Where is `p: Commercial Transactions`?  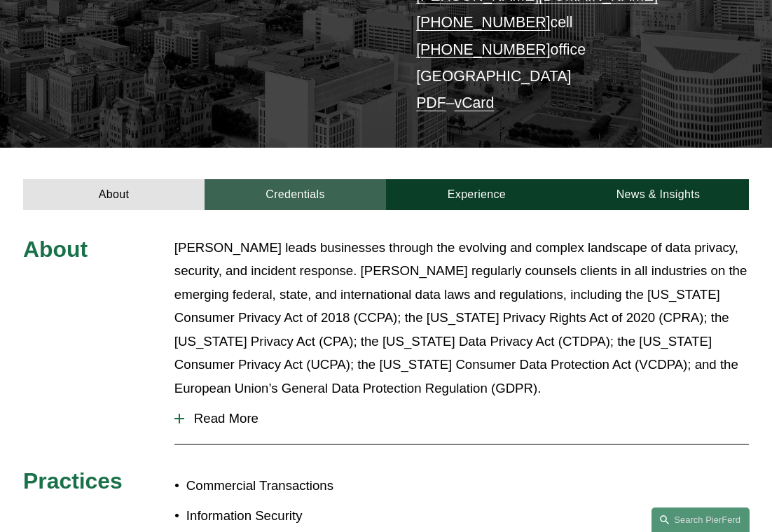
p: Commercial Transactions is located at coordinates (286, 486).